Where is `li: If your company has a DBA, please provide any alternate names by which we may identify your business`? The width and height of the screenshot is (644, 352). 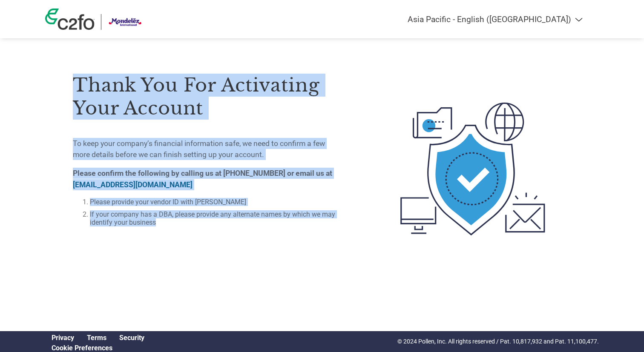
li: If your company has a DBA, please provide any alternate names by which we may identify your business is located at coordinates (213, 219).